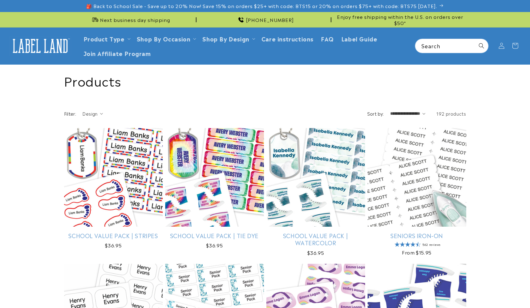  I want to click on a: Label Guide, so click(359, 38).